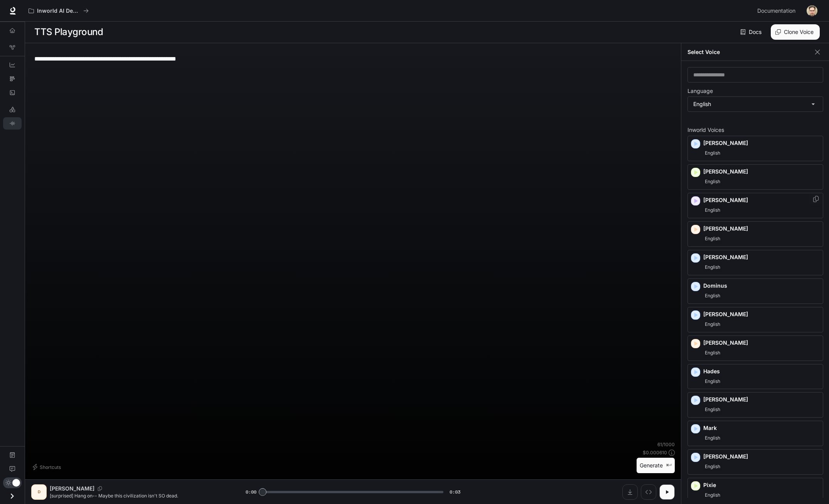 The width and height of the screenshot is (829, 504). I want to click on p: Pixie, so click(761, 486).